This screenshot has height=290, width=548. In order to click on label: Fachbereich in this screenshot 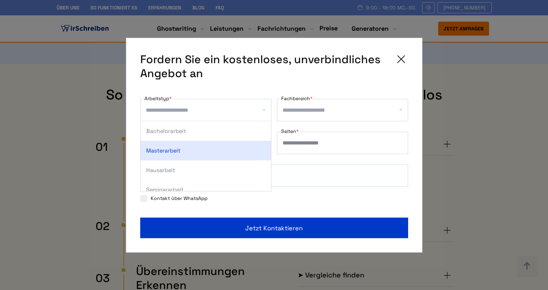, I will do `click(297, 98)`.